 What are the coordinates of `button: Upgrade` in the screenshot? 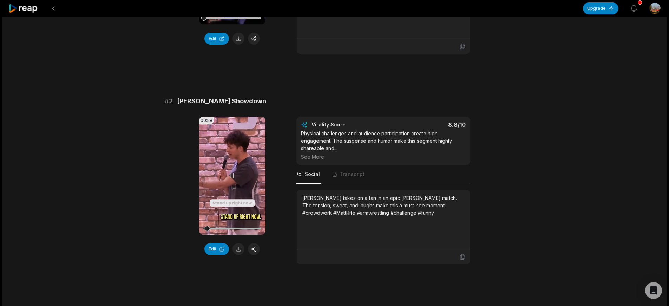 It's located at (601, 8).